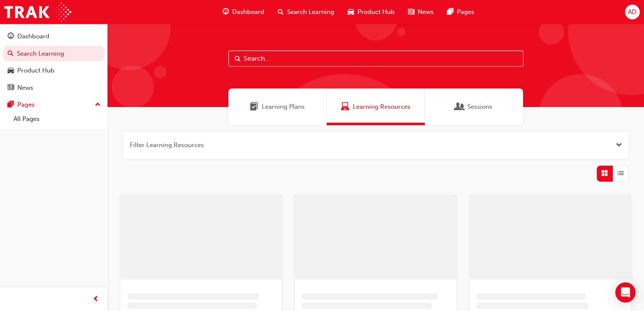 The width and height of the screenshot is (644, 311). What do you see at coordinates (632, 12) in the screenshot?
I see `span: AD` at bounding box center [632, 12].